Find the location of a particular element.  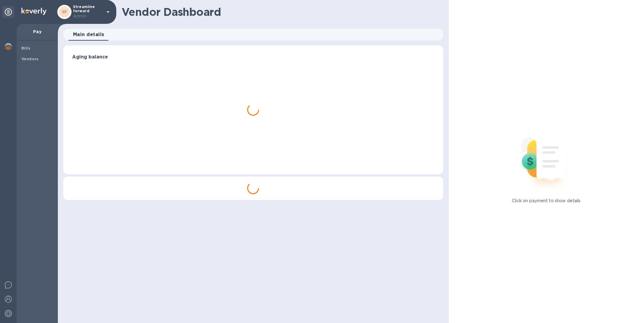

p: Admin is located at coordinates (88, 16).